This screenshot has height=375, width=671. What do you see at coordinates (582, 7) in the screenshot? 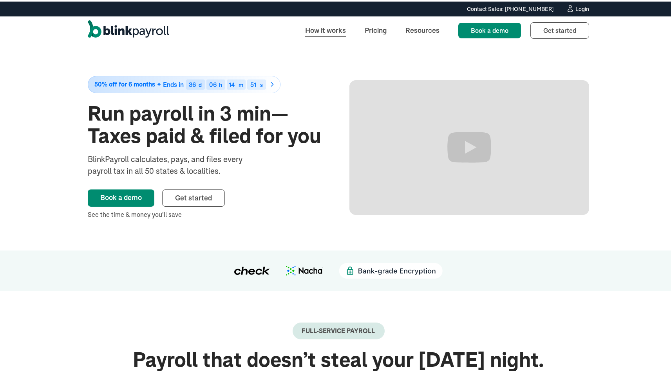
I see `div: Login` at bounding box center [582, 7].